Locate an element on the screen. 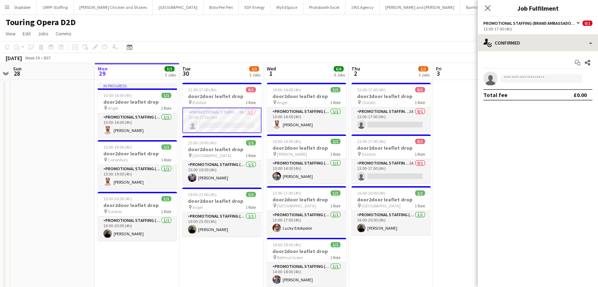  span: 2 is located at coordinates (355, 73).